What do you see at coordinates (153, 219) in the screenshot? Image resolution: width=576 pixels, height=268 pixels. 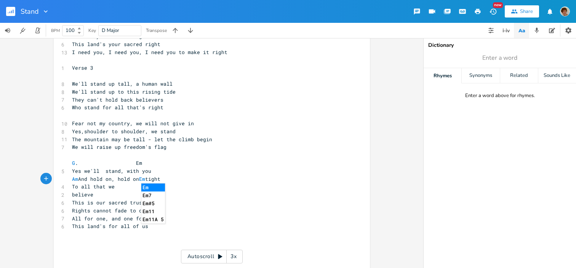 I see `li: Em11A 5` at bounding box center [153, 219].